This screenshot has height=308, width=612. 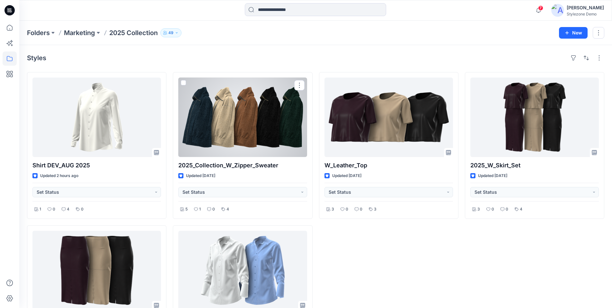 What do you see at coordinates (97, 117) in the screenshot?
I see `a: Shirt DEV_AUG 2025` at bounding box center [97, 117].